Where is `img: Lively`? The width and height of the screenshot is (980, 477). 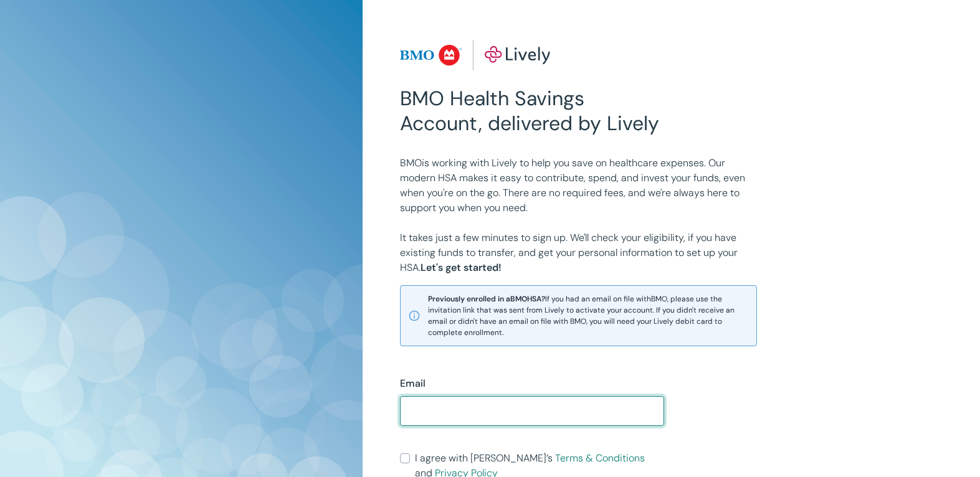
img: Lively is located at coordinates (476, 55).